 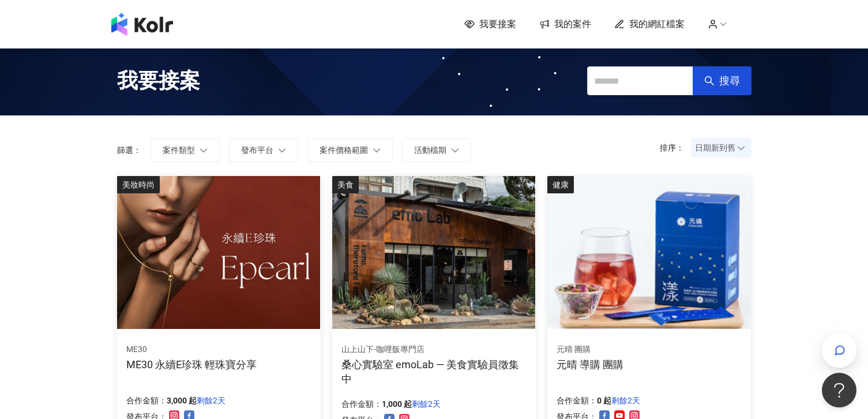 What do you see at coordinates (434, 252) in the screenshot?
I see `img: 情緒食光實驗計畫` at bounding box center [434, 252].